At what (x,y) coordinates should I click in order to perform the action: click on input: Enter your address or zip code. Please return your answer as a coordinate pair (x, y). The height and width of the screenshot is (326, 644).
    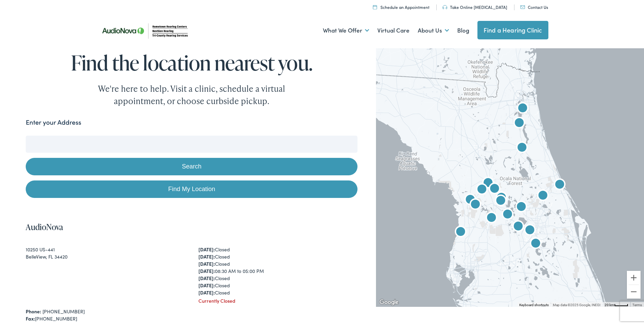
    Looking at the image, I should click on (192, 145).